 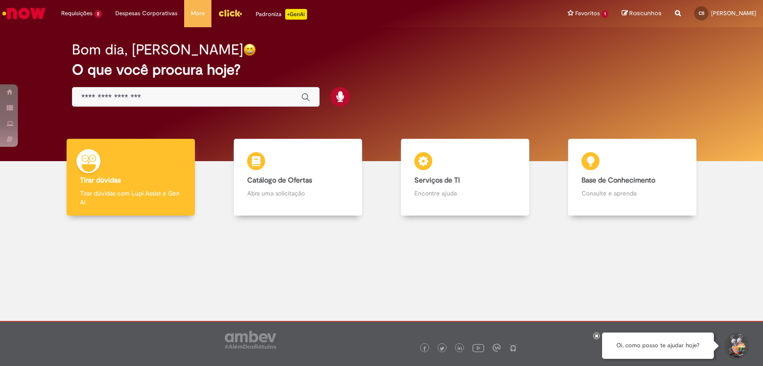 What do you see at coordinates (618, 181) in the screenshot?
I see `b: Base de Conhecimento` at bounding box center [618, 181].